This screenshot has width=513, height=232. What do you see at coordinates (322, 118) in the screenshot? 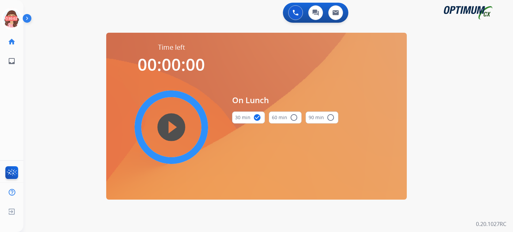
I see `button: 90 min` at bounding box center [322, 118].